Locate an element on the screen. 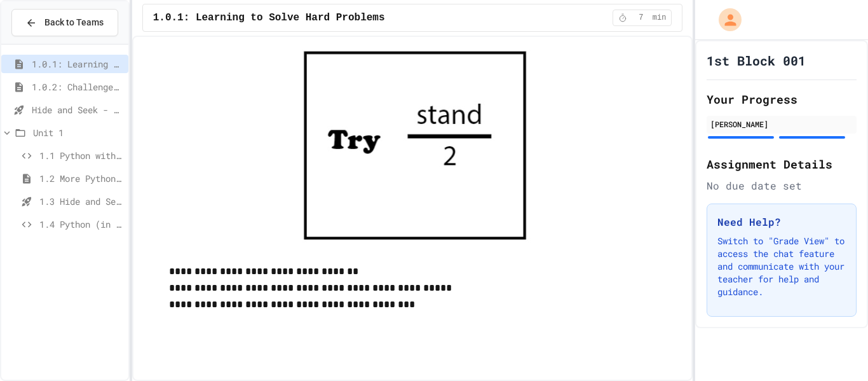 This screenshot has width=868, height=381. span: 1.4 Python (in Groups) is located at coordinates (81, 224).